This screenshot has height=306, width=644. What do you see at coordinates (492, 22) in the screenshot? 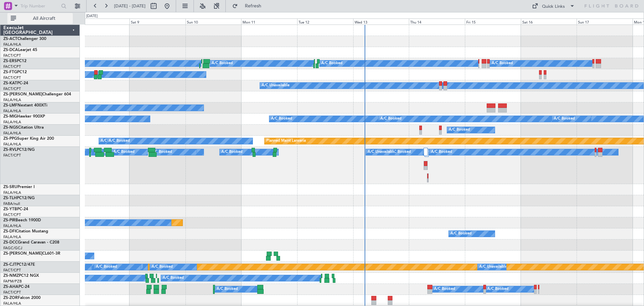
I see `div: Fri 15` at bounding box center [492, 22].